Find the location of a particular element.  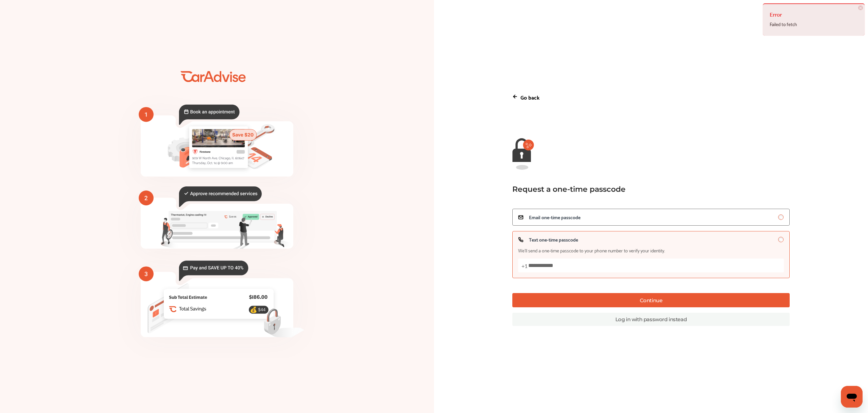

img: icon_email.a11c3263.svg is located at coordinates (521, 218).